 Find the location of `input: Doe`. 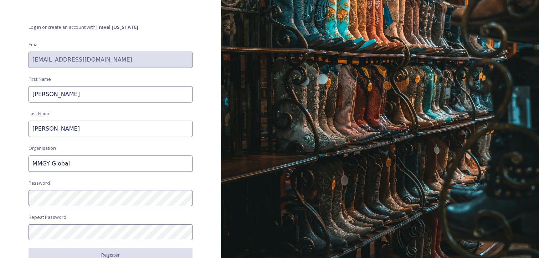

input: Doe is located at coordinates (110, 129).